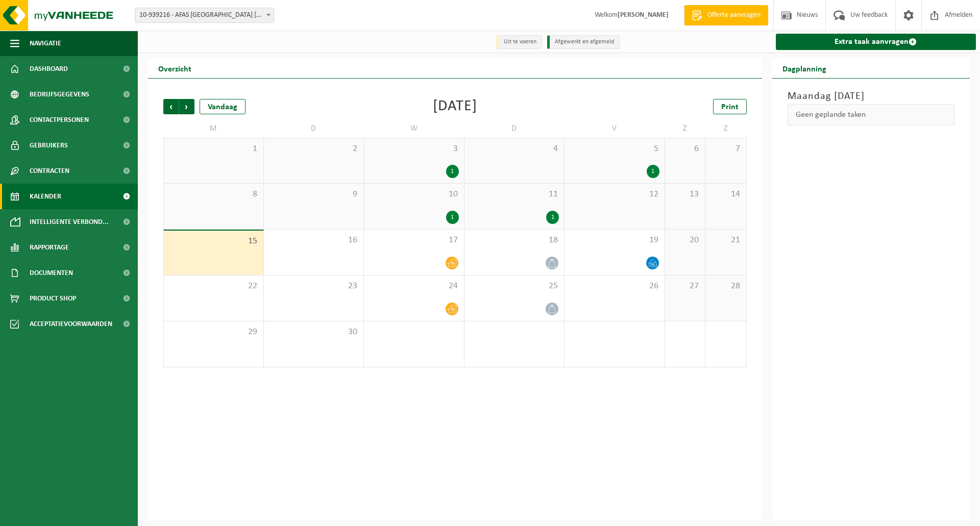 This screenshot has height=526, width=980. What do you see at coordinates (414, 149) in the screenshot?
I see `span: 3` at bounding box center [414, 149].